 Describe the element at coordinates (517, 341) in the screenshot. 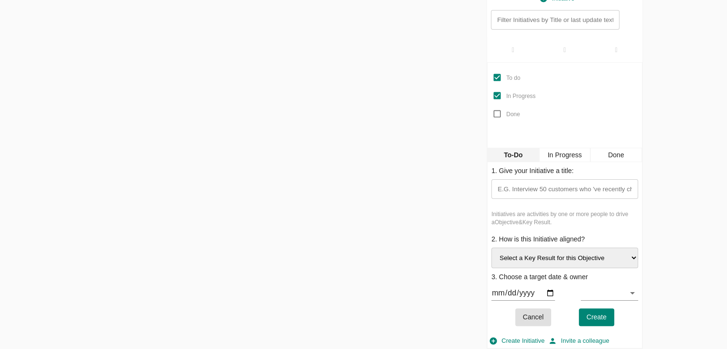

I see `button: Create Initiative` at that location.